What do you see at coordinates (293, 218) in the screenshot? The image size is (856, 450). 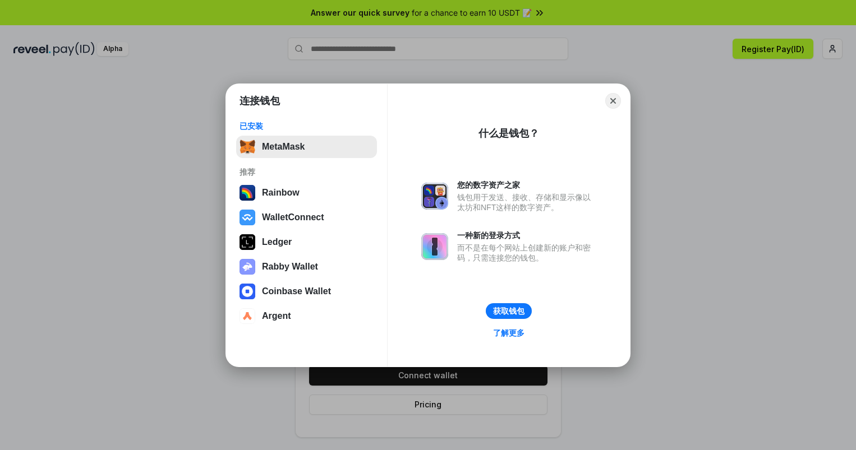 I see `div: WalletConnect` at bounding box center [293, 218].